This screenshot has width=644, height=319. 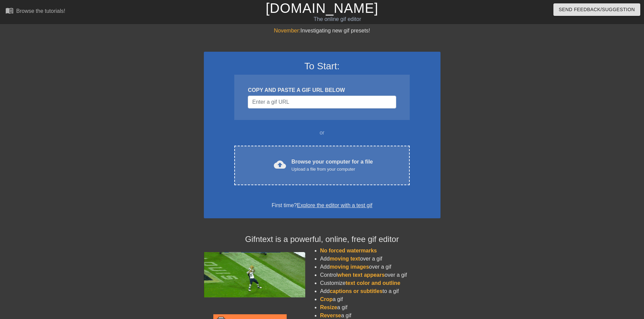 What do you see at coordinates (322, 133) in the screenshot?
I see `div: or` at bounding box center [322, 133].